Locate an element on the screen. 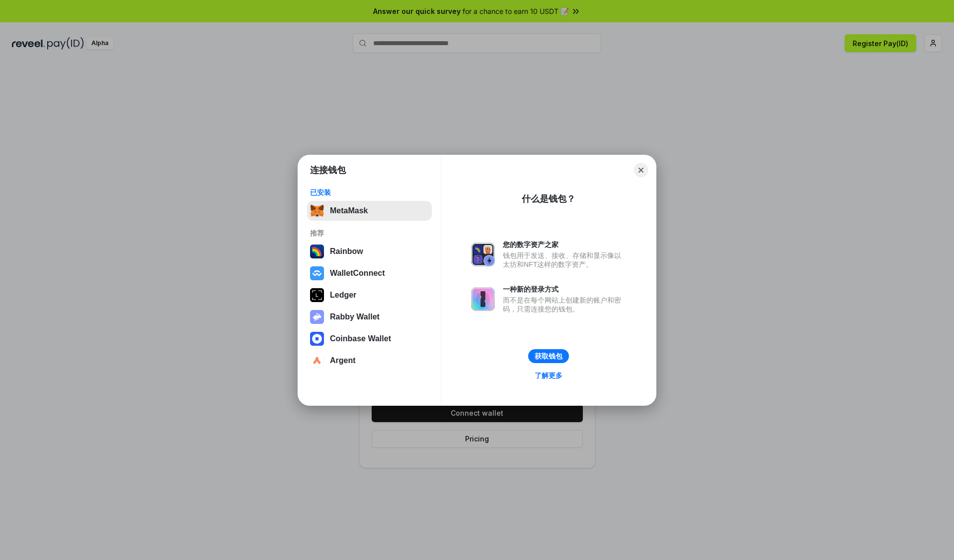 This screenshot has width=954, height=560. div: 推荐 is located at coordinates (369, 233).